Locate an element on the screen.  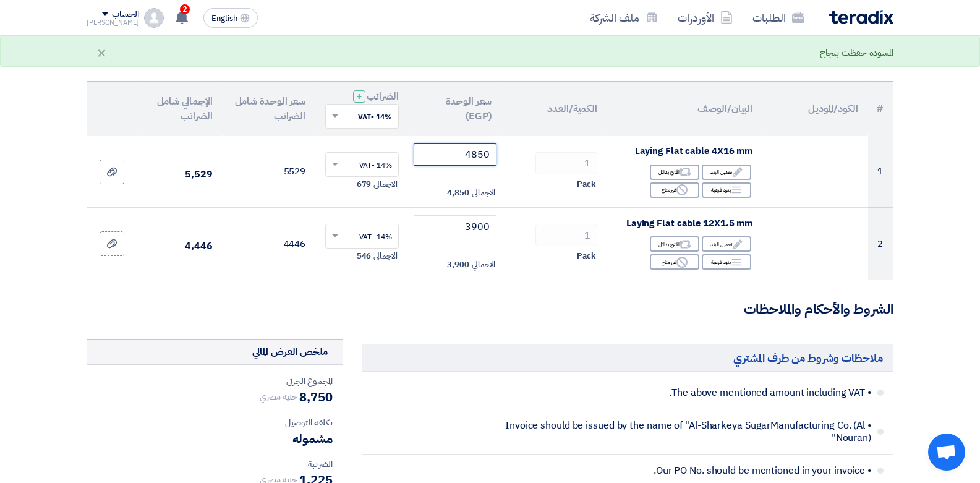
span: 679 is located at coordinates (364, 184).